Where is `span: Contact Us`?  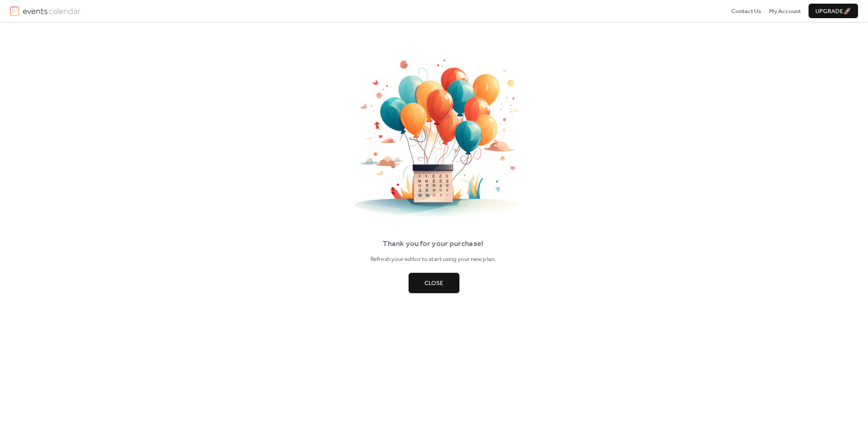 span: Contact Us is located at coordinates (746, 12).